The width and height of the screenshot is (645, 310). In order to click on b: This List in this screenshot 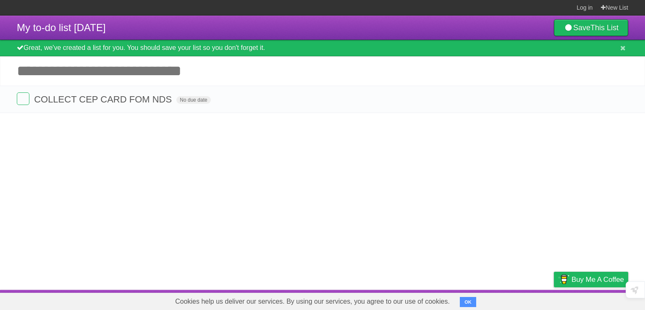, I will do `click(604, 28)`.